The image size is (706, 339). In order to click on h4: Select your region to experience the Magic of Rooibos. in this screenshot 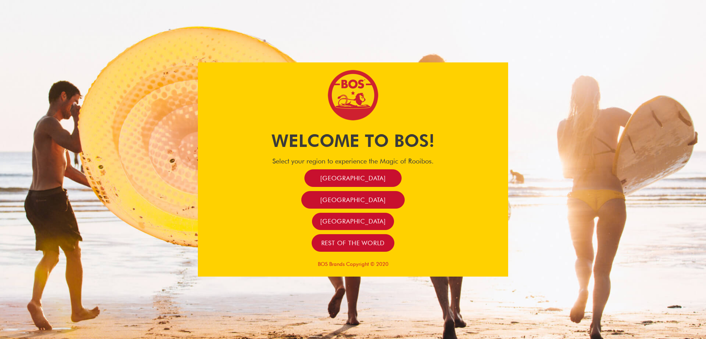, I will do `click(353, 161)`.